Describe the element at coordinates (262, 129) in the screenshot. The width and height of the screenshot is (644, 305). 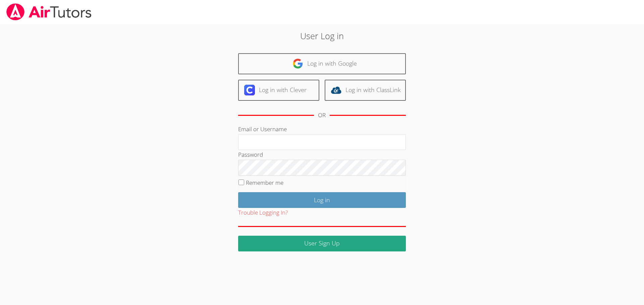
I see `label: Email or Username` at that location.